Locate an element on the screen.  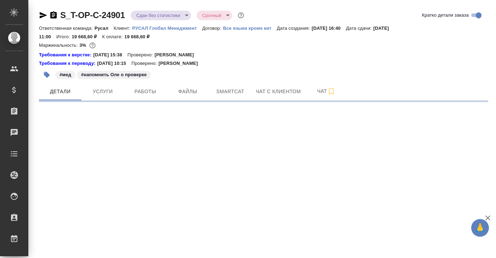
p: Договор: is located at coordinates (212, 28).